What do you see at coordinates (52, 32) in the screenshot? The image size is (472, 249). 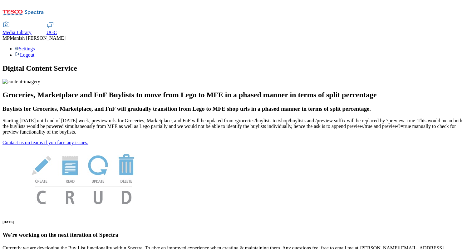 I see `span: UGC` at bounding box center [52, 32].